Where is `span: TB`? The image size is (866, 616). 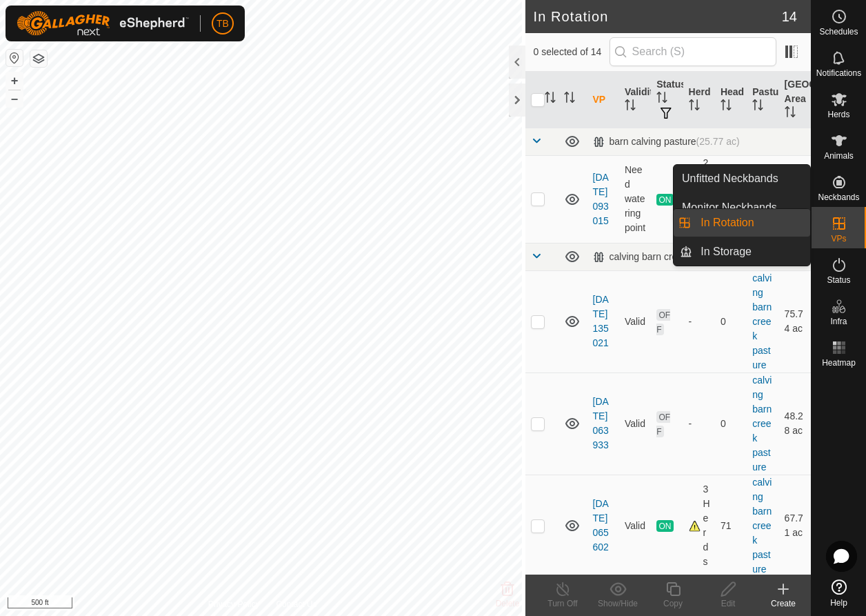
span: TB is located at coordinates (223, 23).